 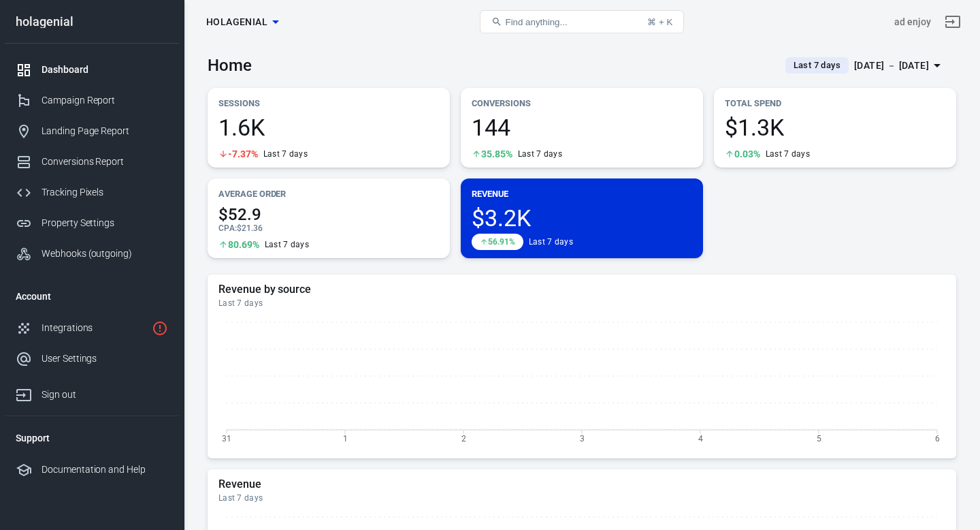 What do you see at coordinates (816, 65) in the screenshot?
I see `span: Last 7 days` at bounding box center [816, 65].